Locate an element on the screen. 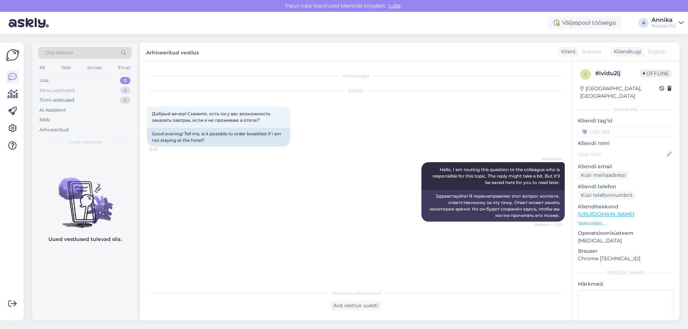 The image size is (688, 329). div: Socials is located at coordinates (94, 68).